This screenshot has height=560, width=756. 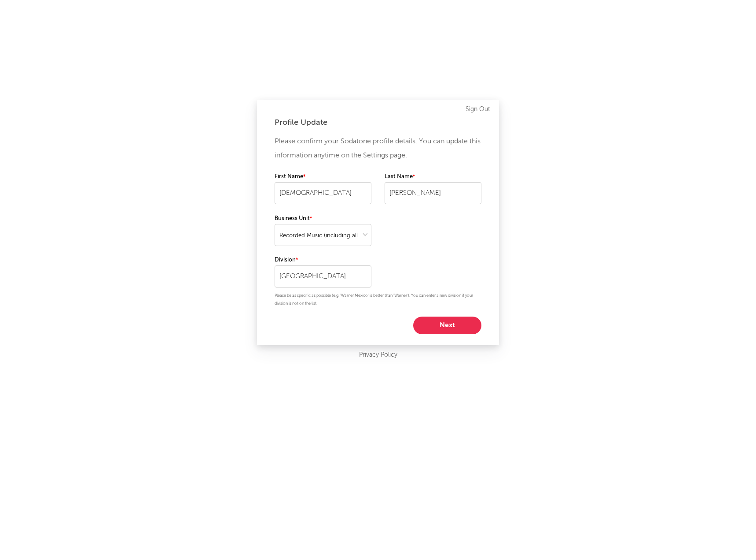 What do you see at coordinates (378, 355) in the screenshot?
I see `a: Privacy Policy` at bounding box center [378, 355].